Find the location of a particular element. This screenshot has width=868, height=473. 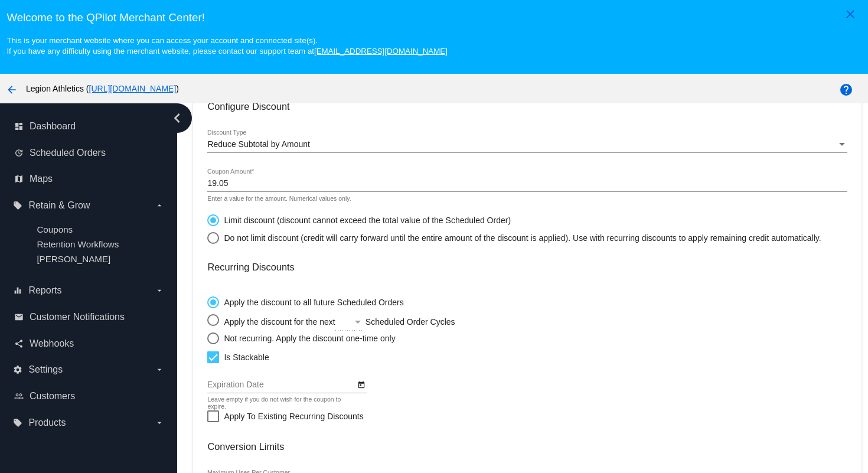

button: Open calendar is located at coordinates (360, 384).